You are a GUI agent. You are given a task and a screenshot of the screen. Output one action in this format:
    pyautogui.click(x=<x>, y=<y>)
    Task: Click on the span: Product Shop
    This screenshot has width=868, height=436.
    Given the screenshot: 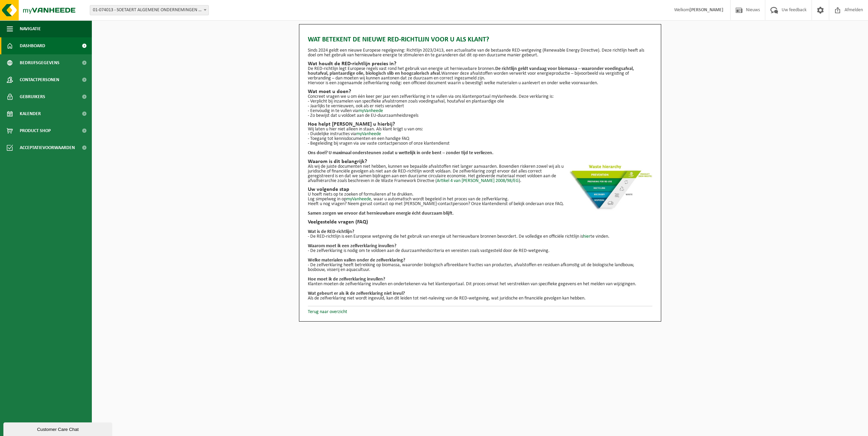 What is the action you would take?
    pyautogui.click(x=35, y=131)
    